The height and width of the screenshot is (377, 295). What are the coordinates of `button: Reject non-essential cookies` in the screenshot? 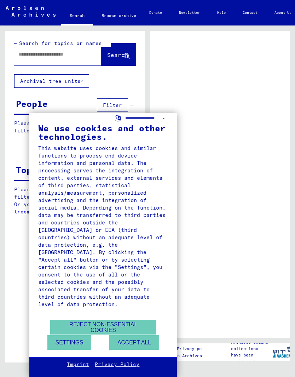 It's located at (103, 327).